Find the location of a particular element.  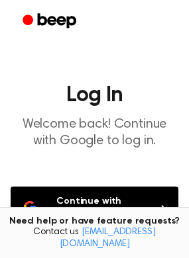

span: Contact us is located at coordinates (94, 238).